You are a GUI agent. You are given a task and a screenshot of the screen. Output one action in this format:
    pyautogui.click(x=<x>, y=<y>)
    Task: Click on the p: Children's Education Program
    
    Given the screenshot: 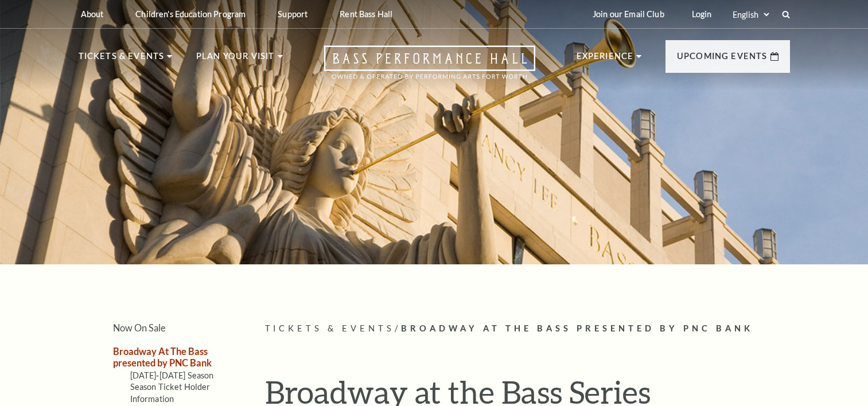 What is the action you would take?
    pyautogui.click(x=191, y=14)
    